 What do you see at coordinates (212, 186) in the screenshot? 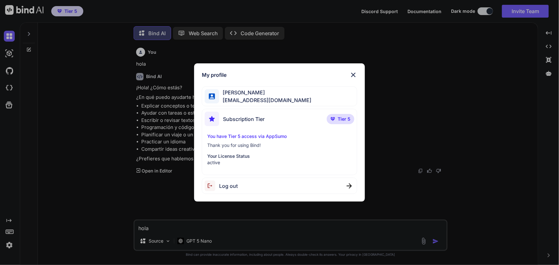
I see `img: logout` at bounding box center [212, 186].